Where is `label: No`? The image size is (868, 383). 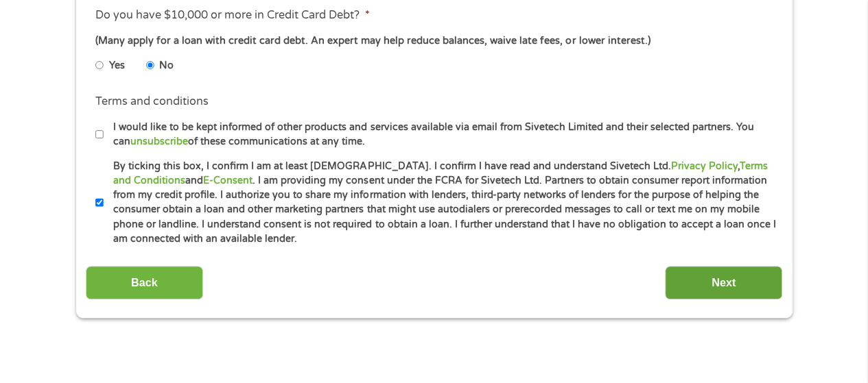
label: No is located at coordinates (166, 66).